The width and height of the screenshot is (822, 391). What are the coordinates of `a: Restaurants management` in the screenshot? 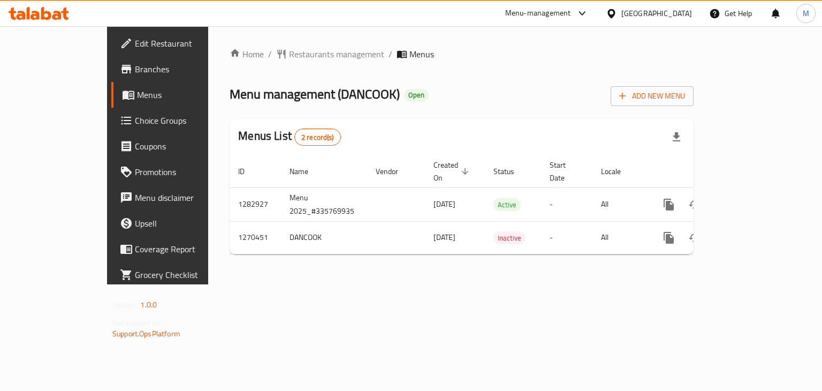 It's located at (330, 54).